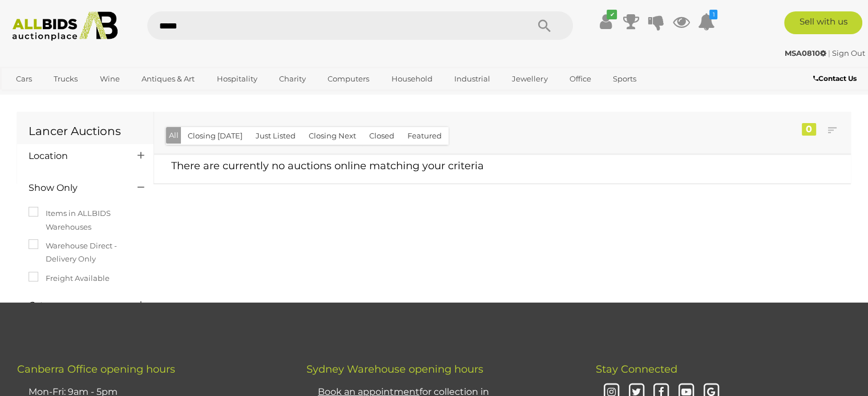 The width and height of the screenshot is (868, 396). What do you see at coordinates (173, 135) in the screenshot?
I see `button: All` at bounding box center [173, 135].